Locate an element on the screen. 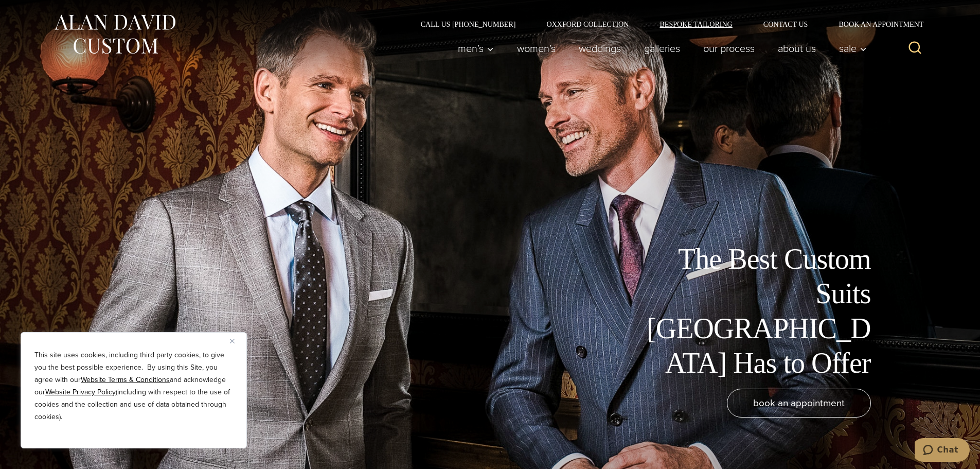 The image size is (980, 469). a: Website Privacy Policy is located at coordinates (81, 392).